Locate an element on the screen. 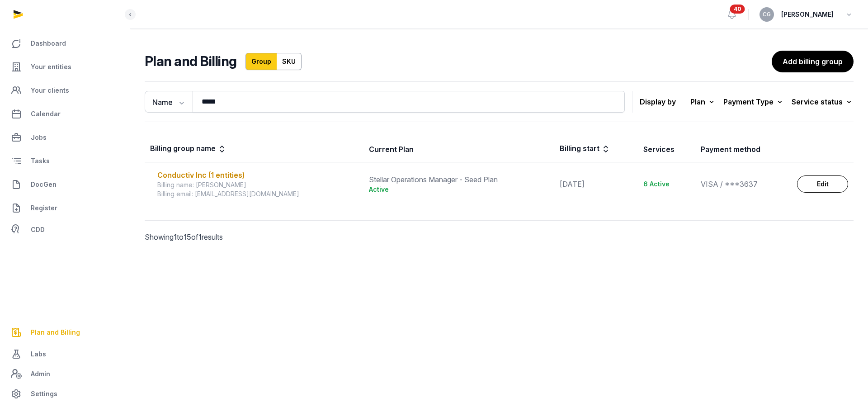 Image resolution: width=868 pixels, height=412 pixels. a: Dashboard is located at coordinates (65, 43).